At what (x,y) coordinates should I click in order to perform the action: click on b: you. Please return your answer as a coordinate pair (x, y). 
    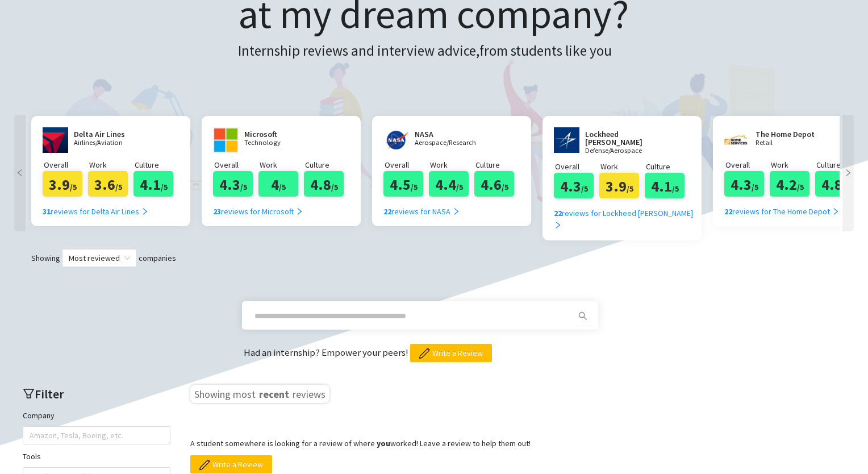
    Looking at the image, I should click on (383, 443).